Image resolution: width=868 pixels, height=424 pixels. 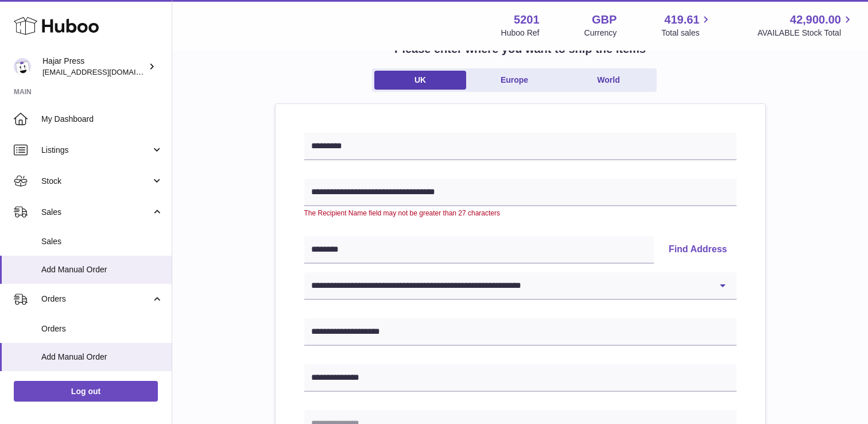 What do you see at coordinates (520, 213) in the screenshot?
I see `div: The Recipient Name field may not be greater than 27 characters` at bounding box center [520, 213].